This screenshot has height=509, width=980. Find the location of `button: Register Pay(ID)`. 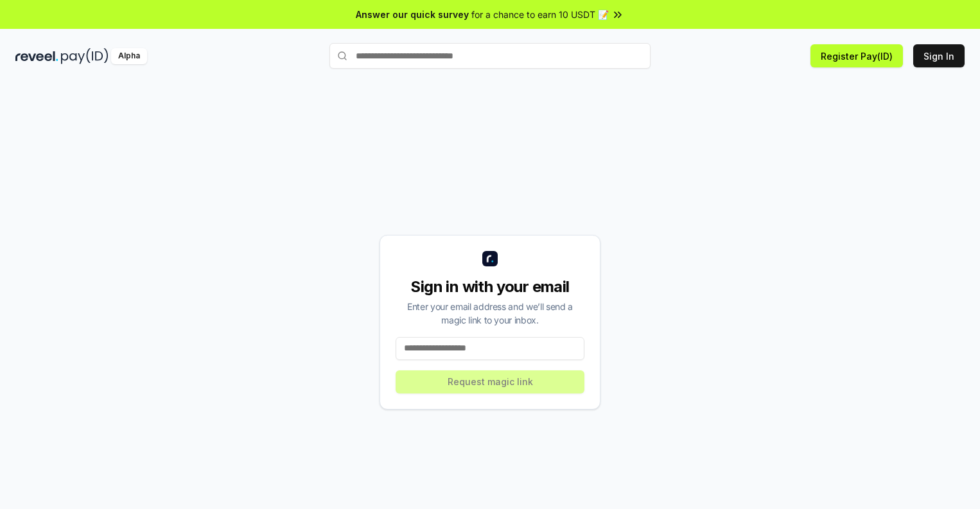

button: Register Pay(ID) is located at coordinates (856, 56).